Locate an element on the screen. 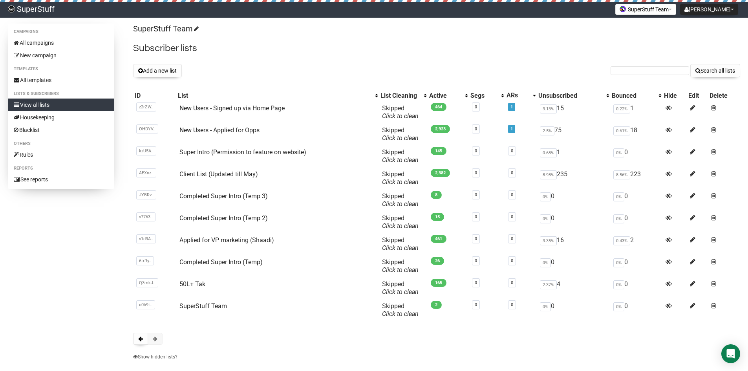 This screenshot has height=371, width=748. td: 18 is located at coordinates (636, 134).